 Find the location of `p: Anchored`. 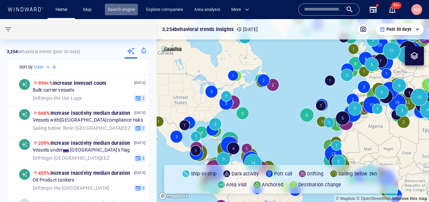

p: Anchored is located at coordinates (272, 185).